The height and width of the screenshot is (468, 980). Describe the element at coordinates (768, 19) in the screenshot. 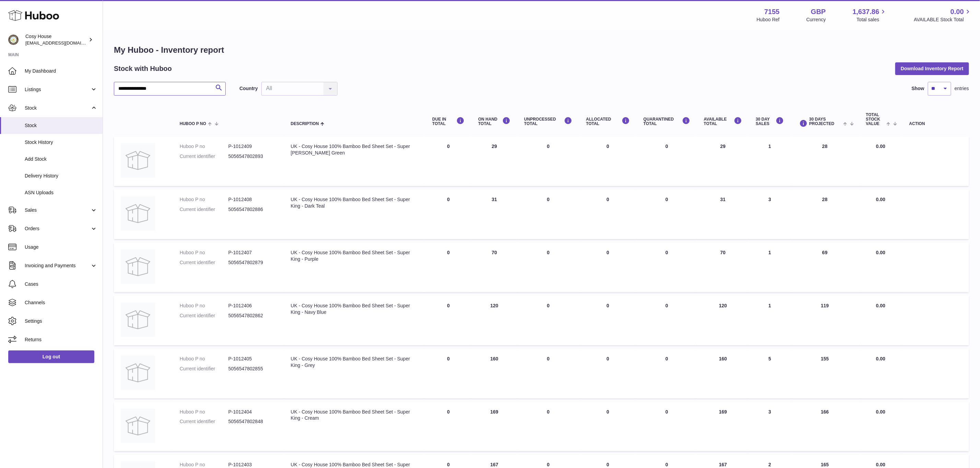

I see `div: Huboo Ref` at that location.